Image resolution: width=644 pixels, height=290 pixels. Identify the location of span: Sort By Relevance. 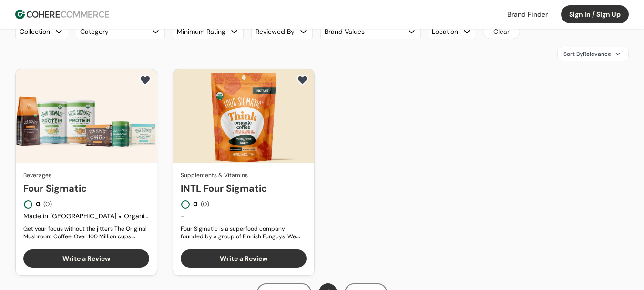
(587, 54).